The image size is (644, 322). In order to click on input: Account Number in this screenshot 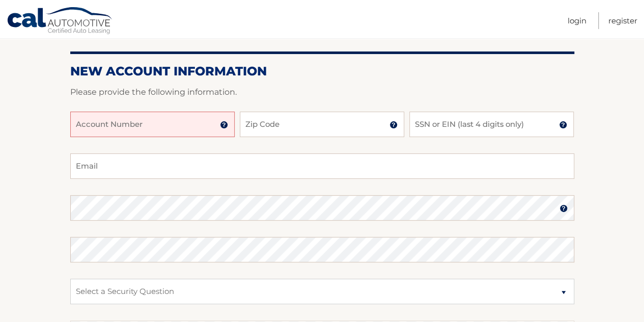, I will do `click(152, 124)`.